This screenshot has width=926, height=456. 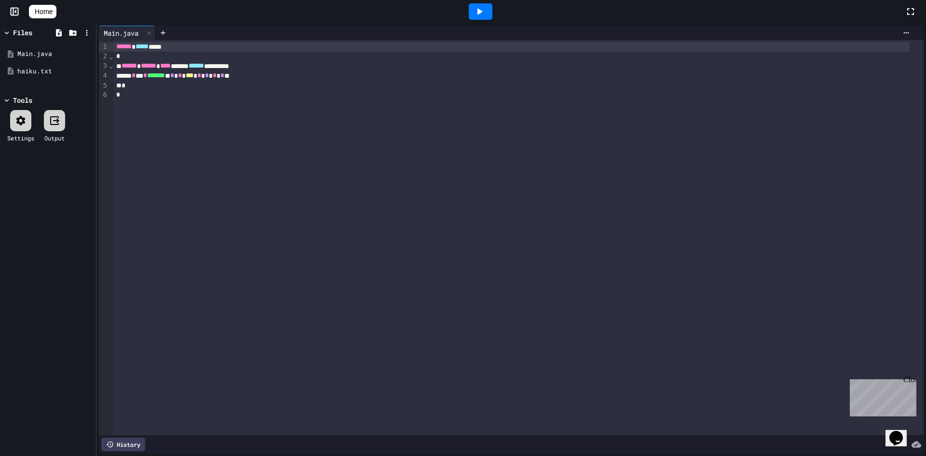 I want to click on span: Home, so click(x=43, y=12).